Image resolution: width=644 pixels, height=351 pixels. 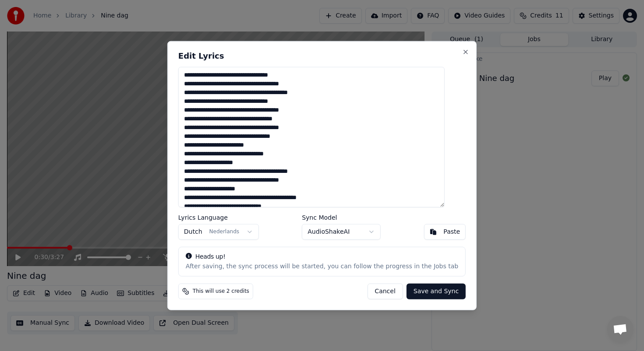 I want to click on span: This will use 2 credits, so click(x=221, y=291).